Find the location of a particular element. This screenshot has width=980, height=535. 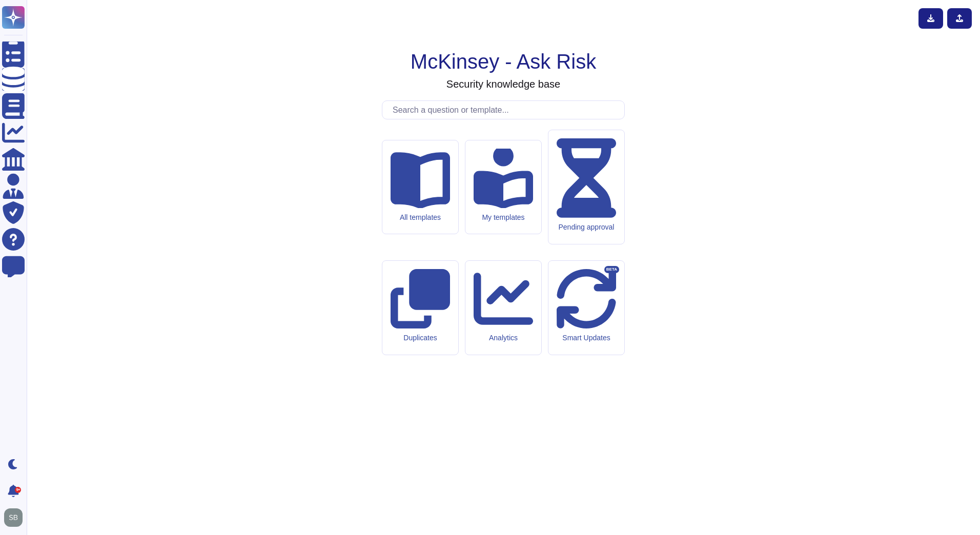

div: 9+ is located at coordinates (18, 490).